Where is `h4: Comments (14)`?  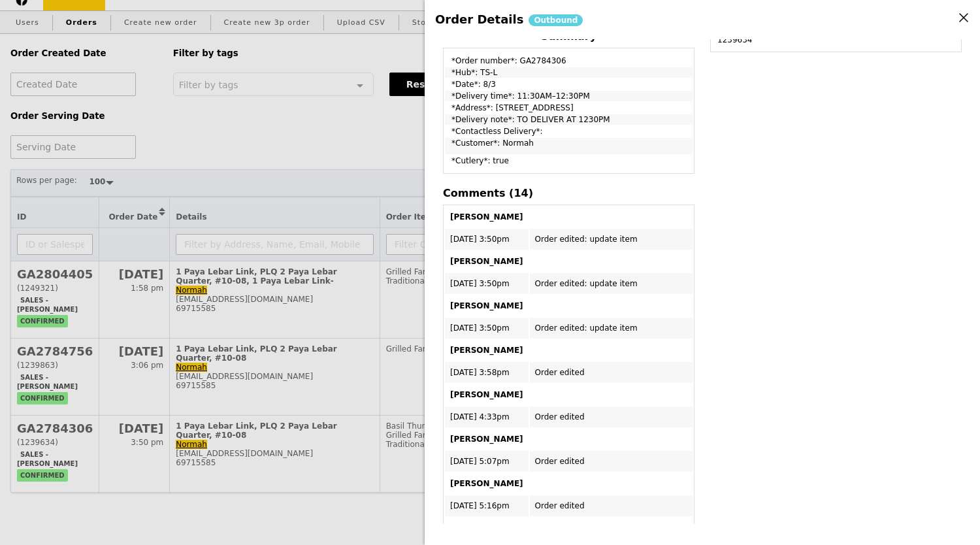
h4: Comments (14) is located at coordinates (568, 193).